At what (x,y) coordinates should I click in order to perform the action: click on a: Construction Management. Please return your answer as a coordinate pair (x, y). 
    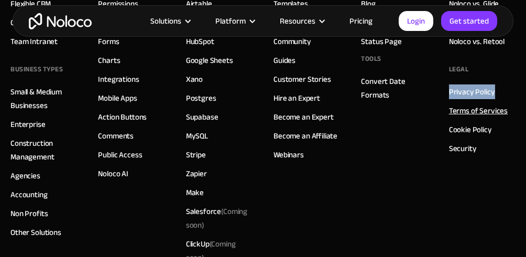
    Looking at the image, I should click on (44, 150).